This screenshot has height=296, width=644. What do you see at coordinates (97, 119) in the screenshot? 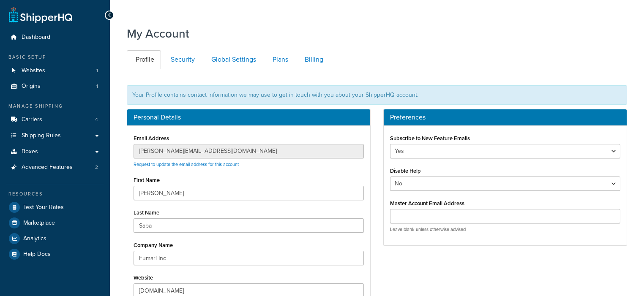
I see `span: 4` at bounding box center [97, 119].